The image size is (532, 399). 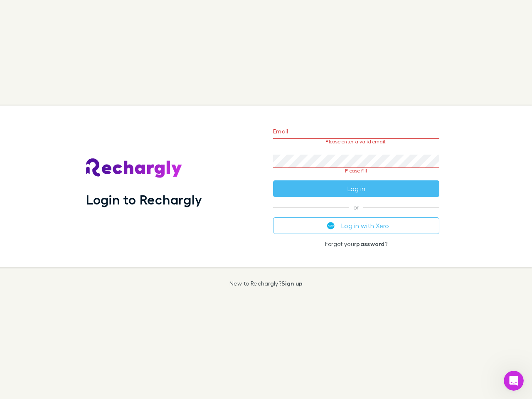 What do you see at coordinates (356, 226) in the screenshot?
I see `button: Log in with Xero` at bounding box center [356, 226].